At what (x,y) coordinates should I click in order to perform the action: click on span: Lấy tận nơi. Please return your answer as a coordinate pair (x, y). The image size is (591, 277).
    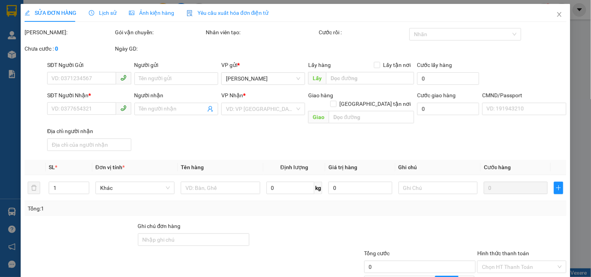
    Looking at the image, I should click on (397, 65).